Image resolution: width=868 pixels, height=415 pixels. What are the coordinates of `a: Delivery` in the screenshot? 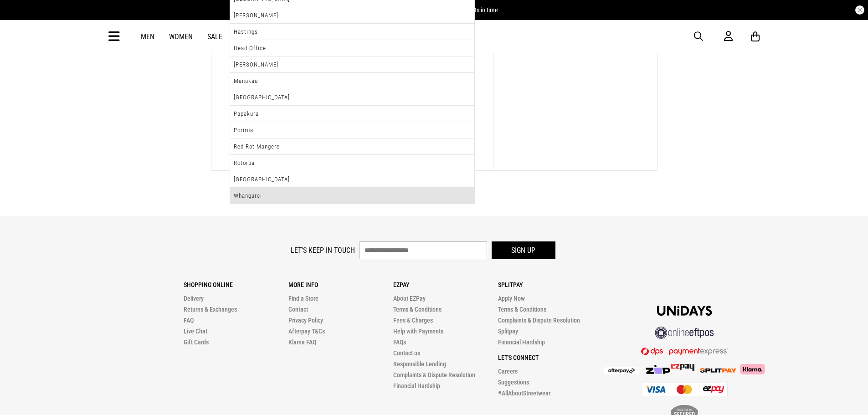 It's located at (194, 299).